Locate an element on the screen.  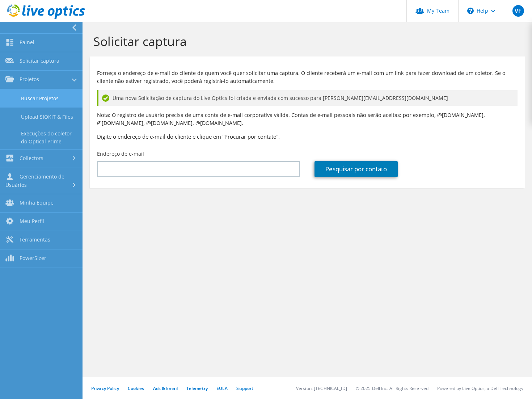
a: Pesquisar por contato is located at coordinates (357, 169).